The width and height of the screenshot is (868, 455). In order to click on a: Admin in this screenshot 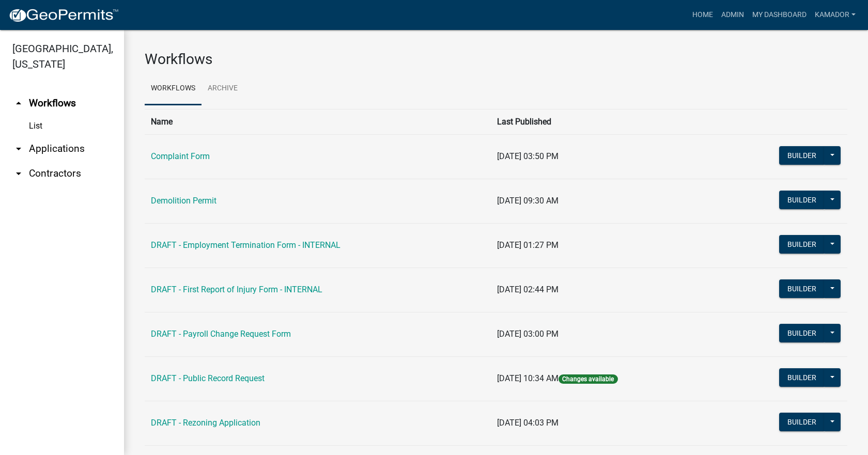, I will do `click(732, 15)`.